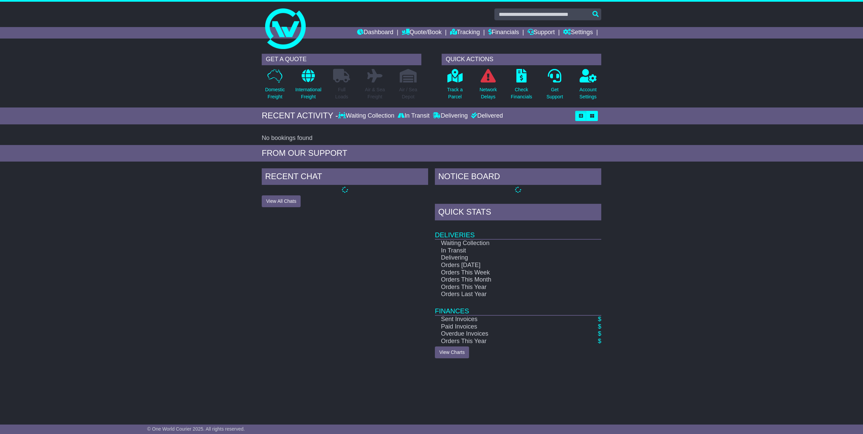 Image resolution: width=863 pixels, height=434 pixels. What do you see at coordinates (450, 116) in the screenshot?
I see `div: Delivering` at bounding box center [450, 116].